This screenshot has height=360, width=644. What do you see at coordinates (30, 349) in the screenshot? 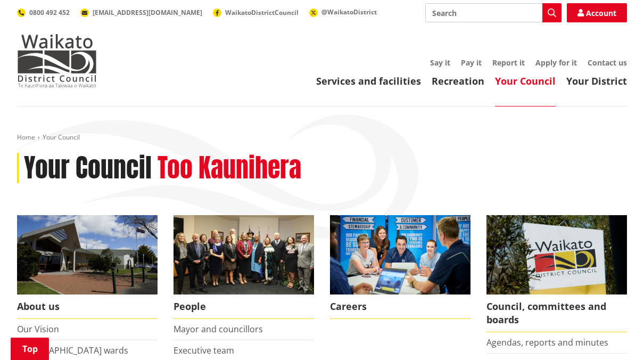
I see `a: Top` at bounding box center [30, 349].